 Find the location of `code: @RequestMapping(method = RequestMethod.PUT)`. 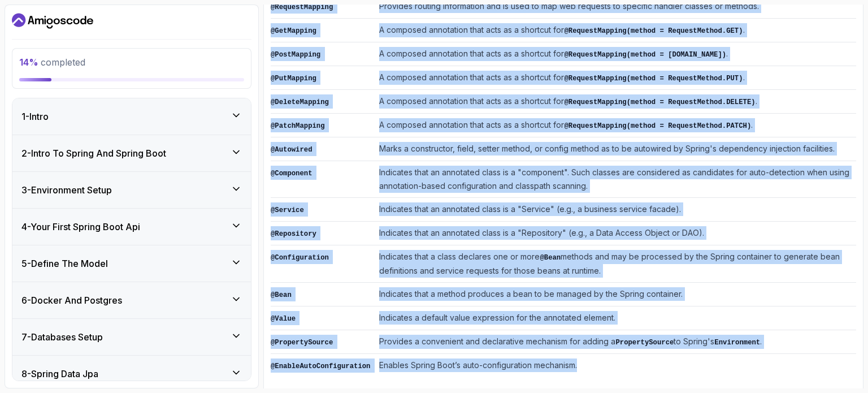

code: @RequestMapping(method = RequestMethod.PUT) is located at coordinates (653, 79).